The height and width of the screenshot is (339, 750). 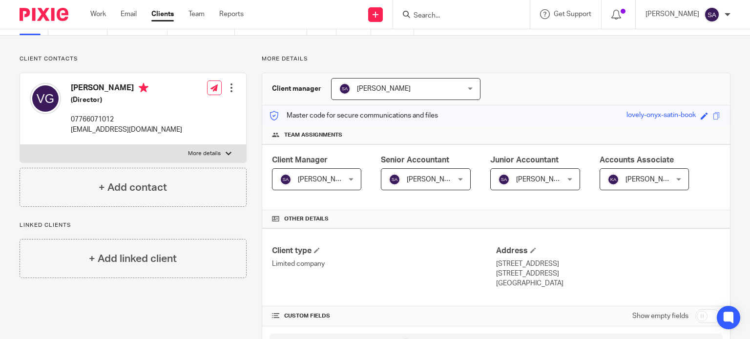 I want to click on span: Get Support, so click(x=572, y=14).